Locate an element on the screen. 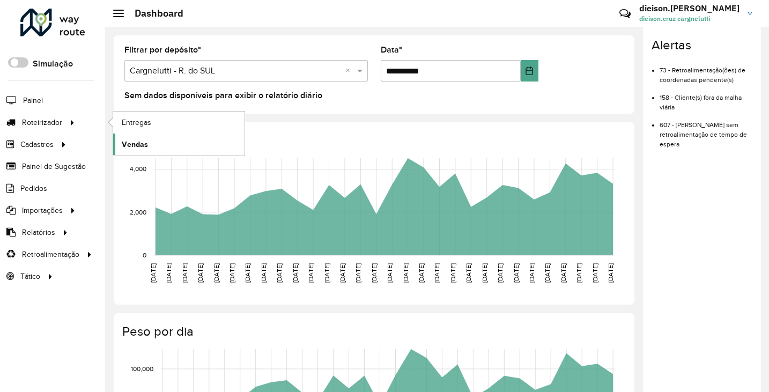 The image size is (769, 392). span: dieison.cruz cargnelutti is located at coordinates (689, 19).